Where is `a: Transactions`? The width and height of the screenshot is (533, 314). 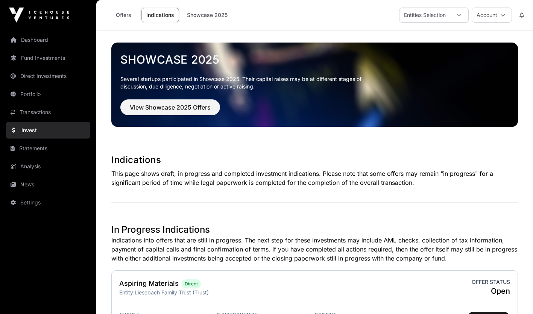 a: Transactions is located at coordinates (48, 112).